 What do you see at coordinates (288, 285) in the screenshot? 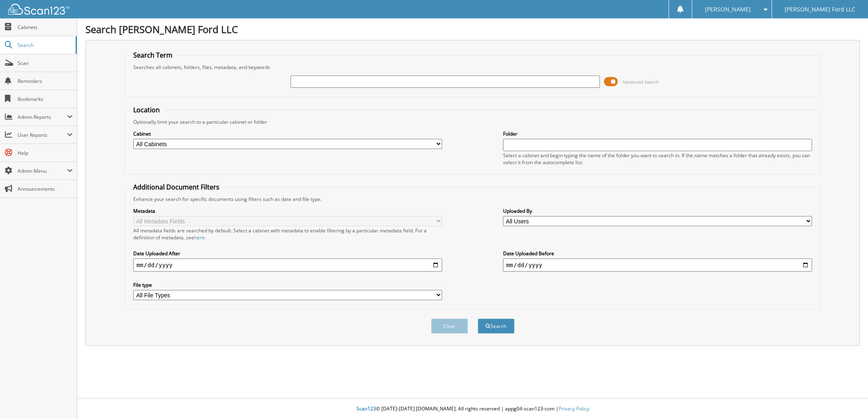
I see `label: File type` at bounding box center [288, 285].